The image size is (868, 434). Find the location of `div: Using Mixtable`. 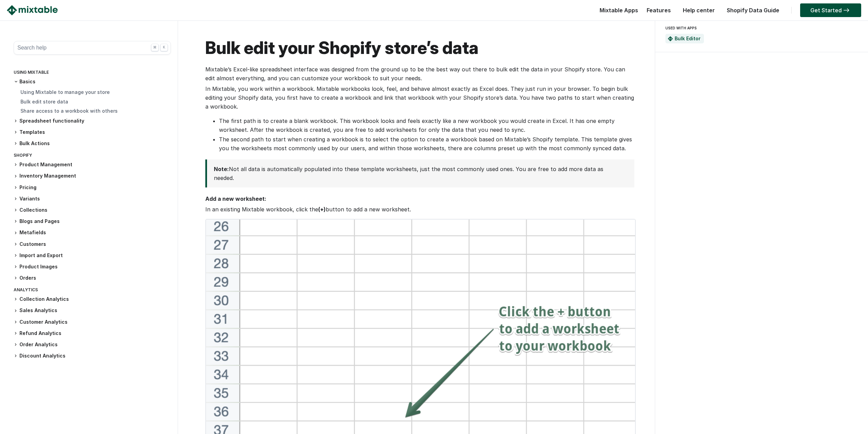

div: Using Mixtable is located at coordinates (92, 73).